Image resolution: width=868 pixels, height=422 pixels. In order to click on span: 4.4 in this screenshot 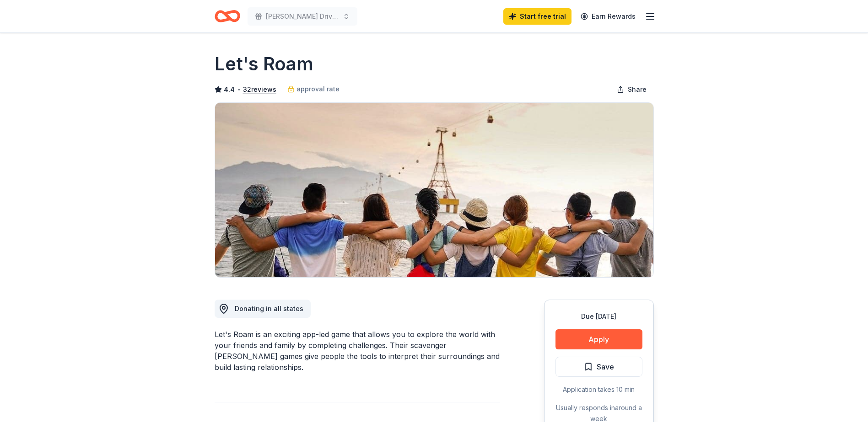, I will do `click(229, 90)`.